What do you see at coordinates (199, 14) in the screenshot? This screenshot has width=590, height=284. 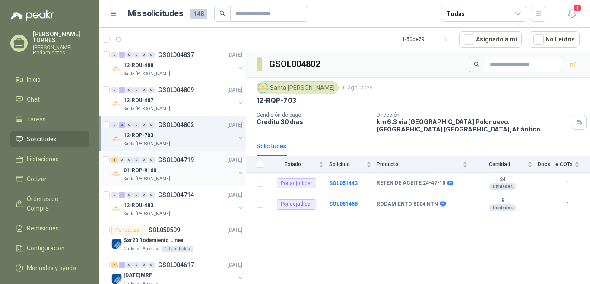 I see `span: 148` at bounding box center [199, 14].